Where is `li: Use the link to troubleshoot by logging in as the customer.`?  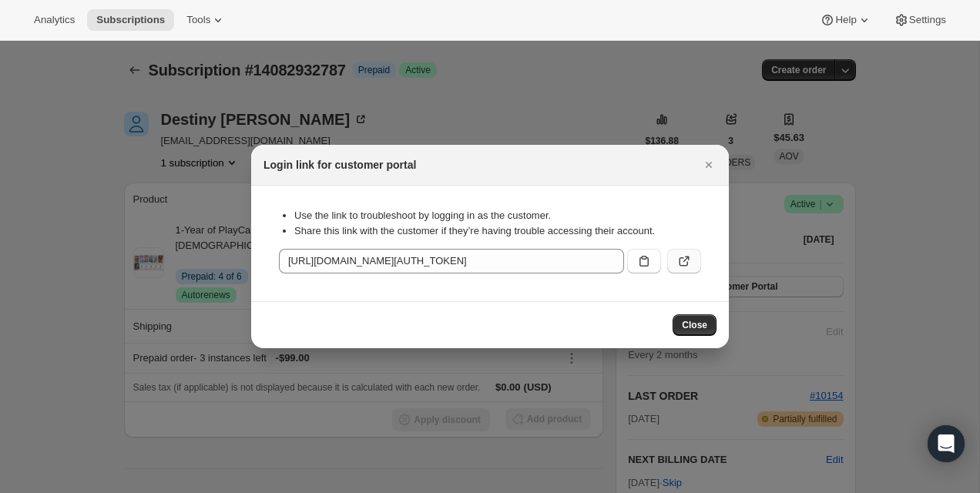
li: Use the link to troubleshoot by logging in as the customer. is located at coordinates (498, 215).